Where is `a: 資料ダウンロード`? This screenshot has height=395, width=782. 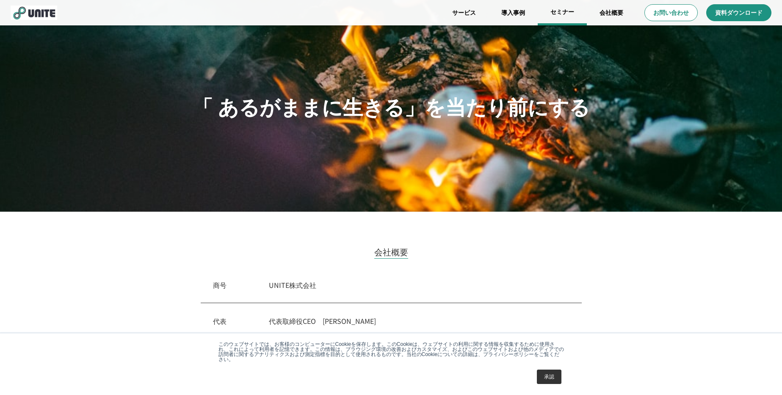 a: 資料ダウンロード is located at coordinates (738, 13).